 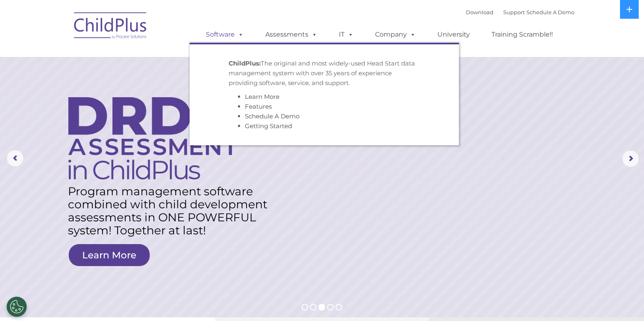 I want to click on img: ChildPlus by Procare Solutions, so click(x=111, y=27).